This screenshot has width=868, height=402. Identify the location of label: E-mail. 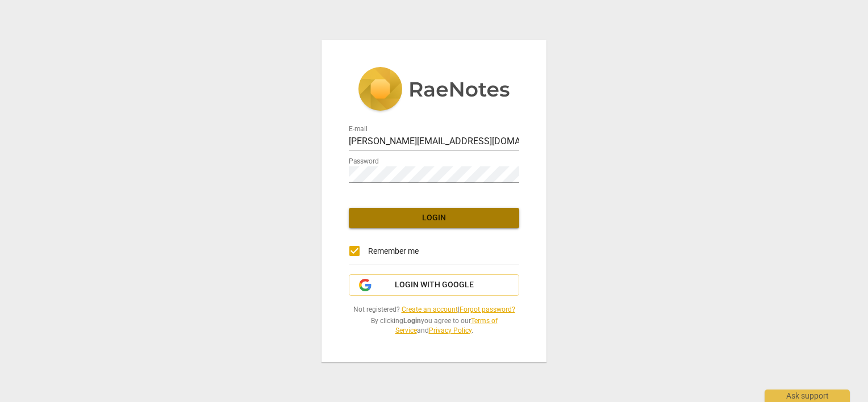
(358, 129).